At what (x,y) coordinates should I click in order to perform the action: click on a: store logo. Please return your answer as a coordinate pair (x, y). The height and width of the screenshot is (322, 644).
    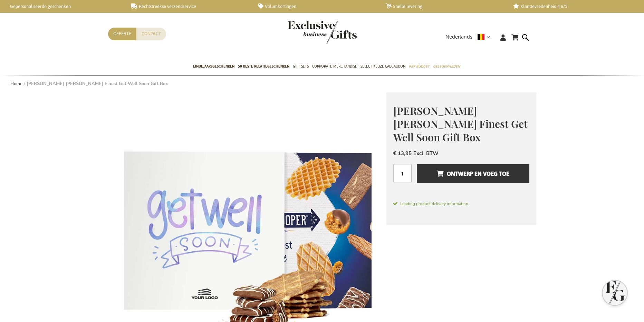
    Looking at the image, I should click on (305, 32).